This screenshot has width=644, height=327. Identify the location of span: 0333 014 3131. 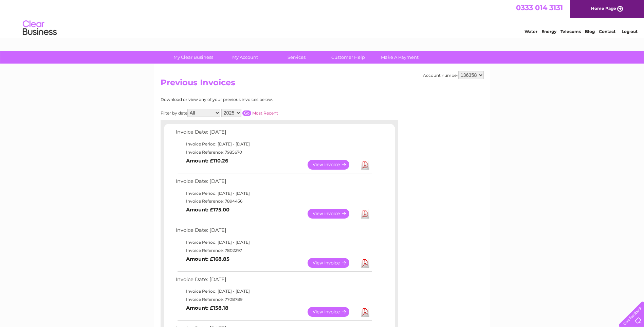
(539, 7).